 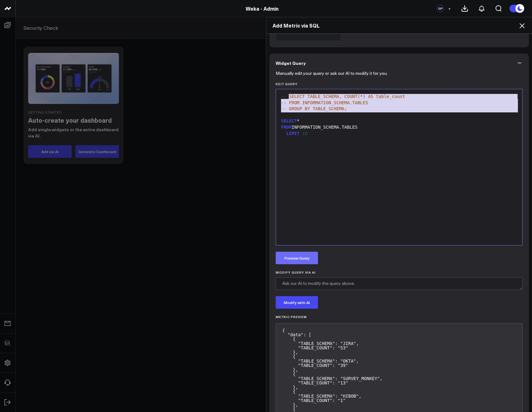 What do you see at coordinates (440, 8) in the screenshot?
I see `div: GP` at bounding box center [440, 8].